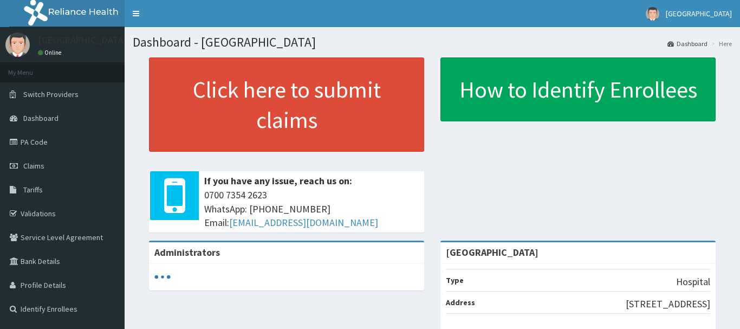 The width and height of the screenshot is (740, 329). Describe the element at coordinates (692, 282) in the screenshot. I see `p: Hospital` at that location.